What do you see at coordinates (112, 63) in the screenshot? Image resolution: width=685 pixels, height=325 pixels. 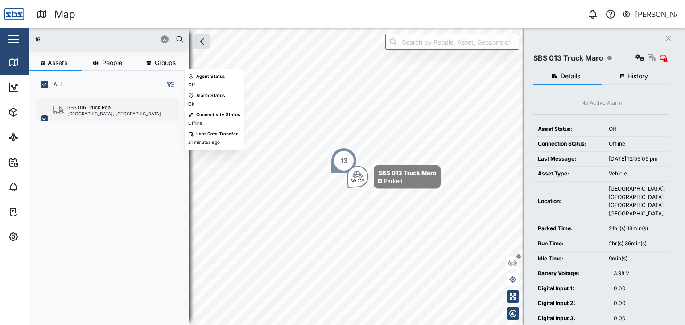 I see `span: People` at bounding box center [112, 63].